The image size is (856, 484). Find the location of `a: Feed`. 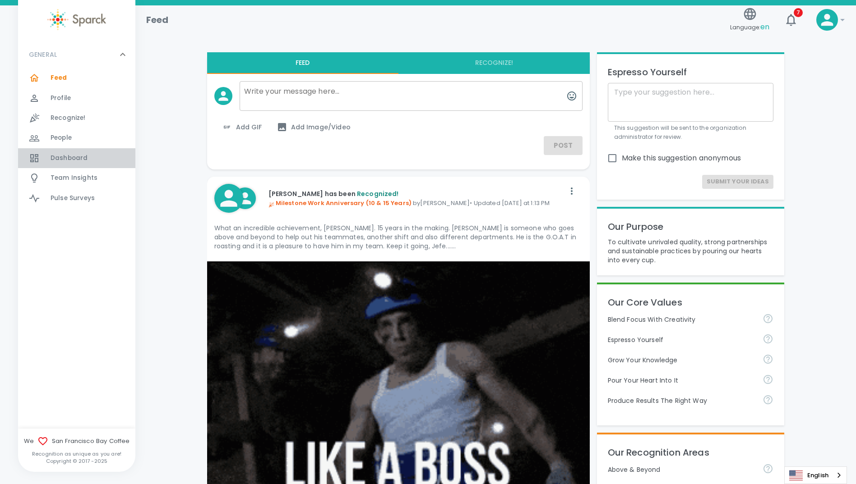

a: Feed is located at coordinates (77, 78).